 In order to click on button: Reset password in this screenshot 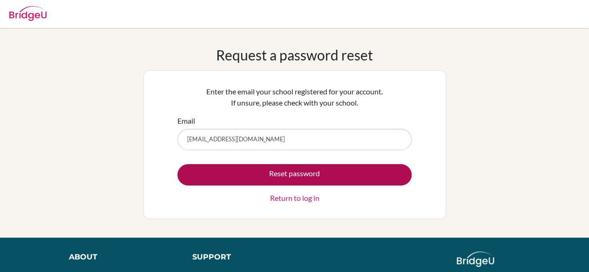, I will do `click(294, 175)`.